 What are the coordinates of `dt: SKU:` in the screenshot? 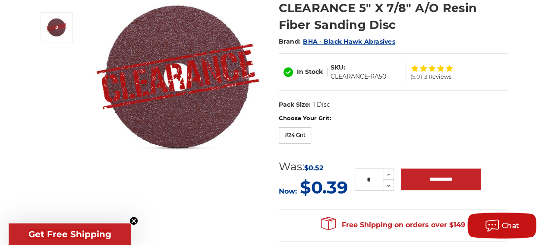 It's located at (338, 67).